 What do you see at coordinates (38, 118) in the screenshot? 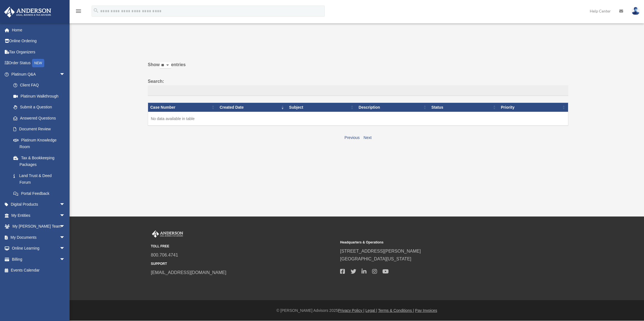
I see `a: Answered Questions` at bounding box center [38, 118].